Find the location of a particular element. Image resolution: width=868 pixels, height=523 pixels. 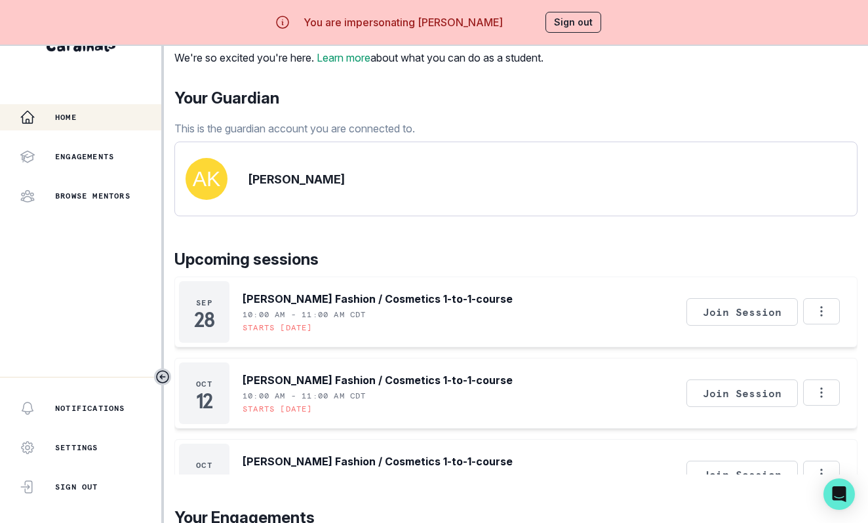

p: Settings is located at coordinates (77, 448).